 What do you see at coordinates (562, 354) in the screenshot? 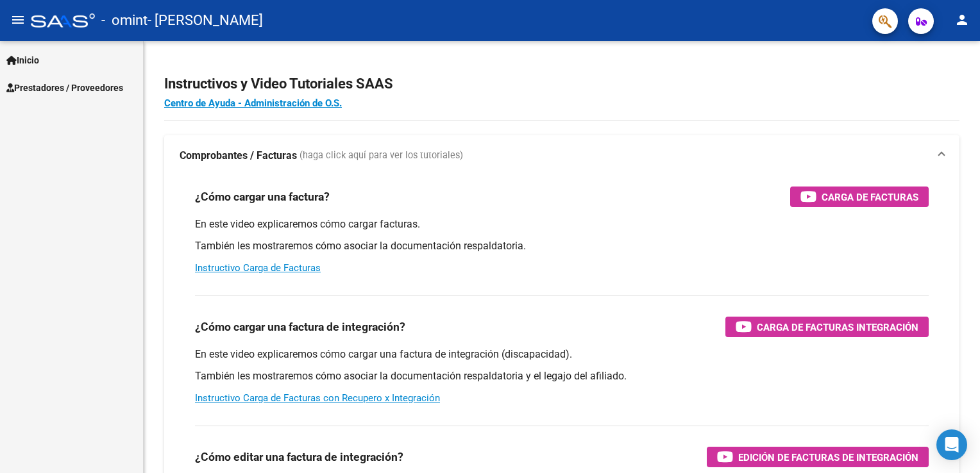
I see `p: En este video explicaremos cómo cargar una factura de integración (discapacidad).` at bounding box center [562, 354].